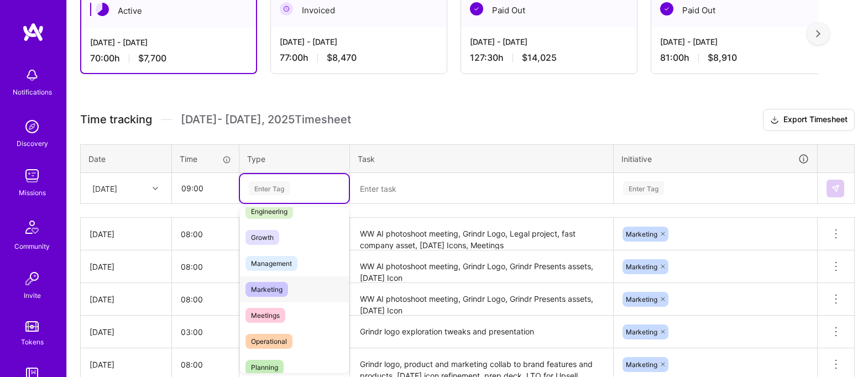 This screenshot has width=868, height=377. Describe the element at coordinates (265, 315) in the screenshot. I see `span: Meetings` at that location.